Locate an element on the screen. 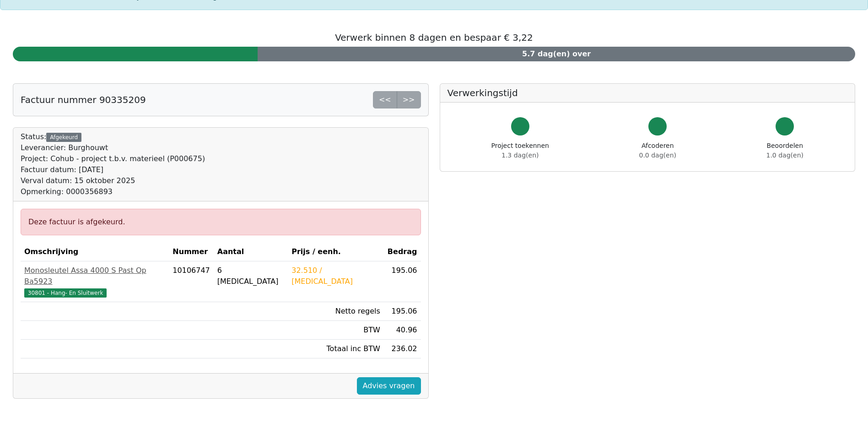 The height and width of the screenshot is (423, 868). span: 30801 - Hang- En Sluitwerk is located at coordinates (66, 293).